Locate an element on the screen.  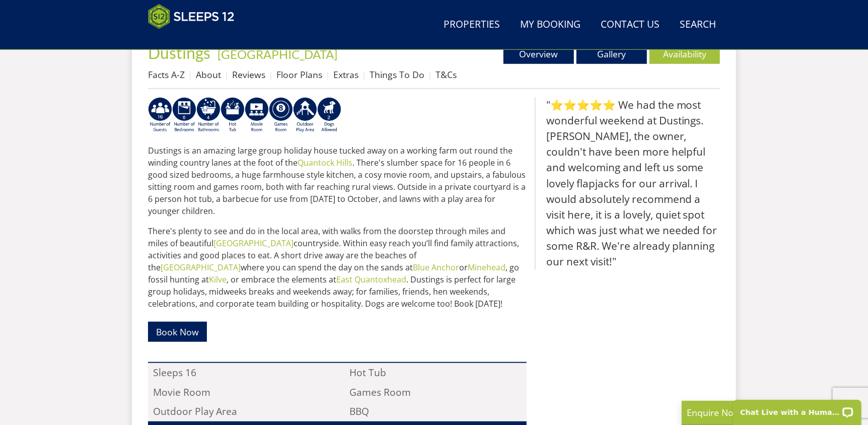
a: Things To Do is located at coordinates (397, 74).